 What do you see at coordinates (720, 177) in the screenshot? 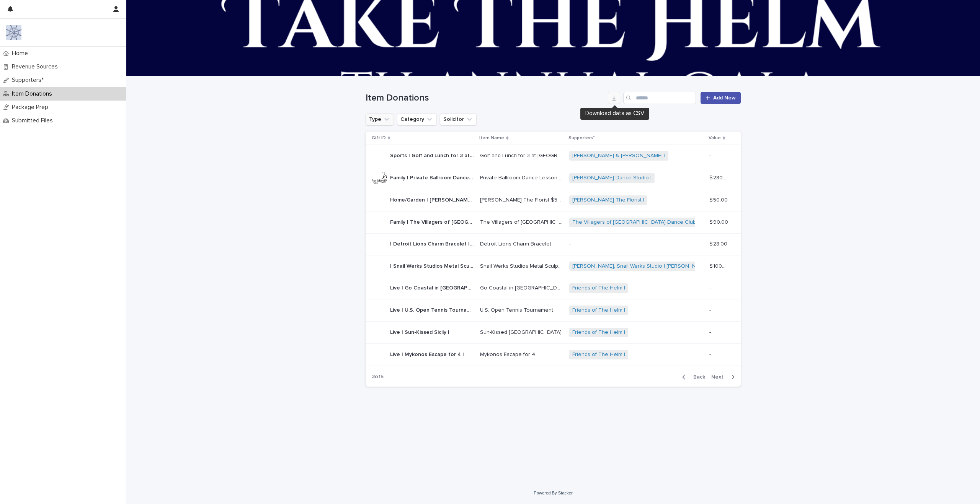
I see `p: $ 280.00` at bounding box center [720, 177].